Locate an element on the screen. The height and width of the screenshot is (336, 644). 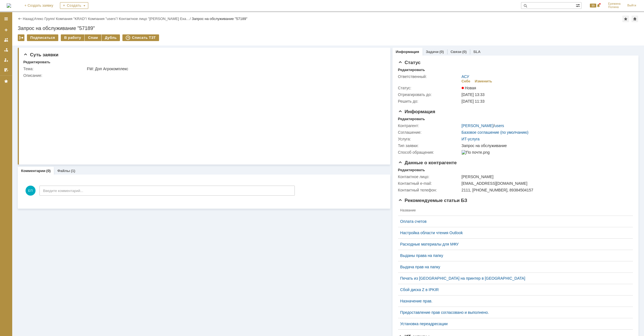
a: Заявки на командах is located at coordinates (6, 40).